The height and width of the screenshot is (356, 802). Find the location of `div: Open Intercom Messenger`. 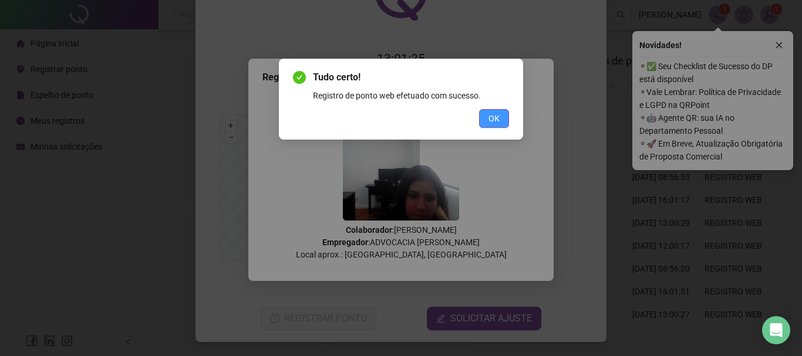

div: Open Intercom Messenger is located at coordinates (776, 330).